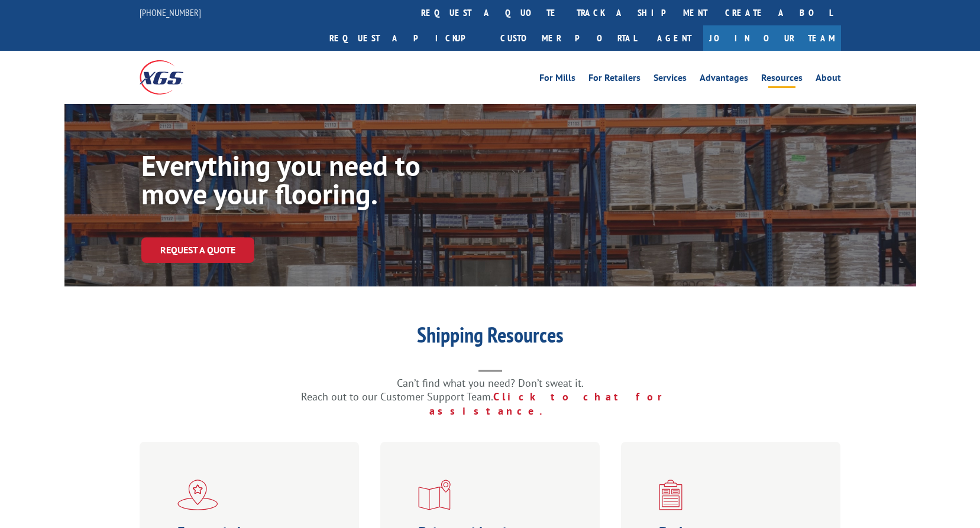 This screenshot has width=980, height=528. Describe the element at coordinates (828, 79) in the screenshot. I see `a: About` at that location.